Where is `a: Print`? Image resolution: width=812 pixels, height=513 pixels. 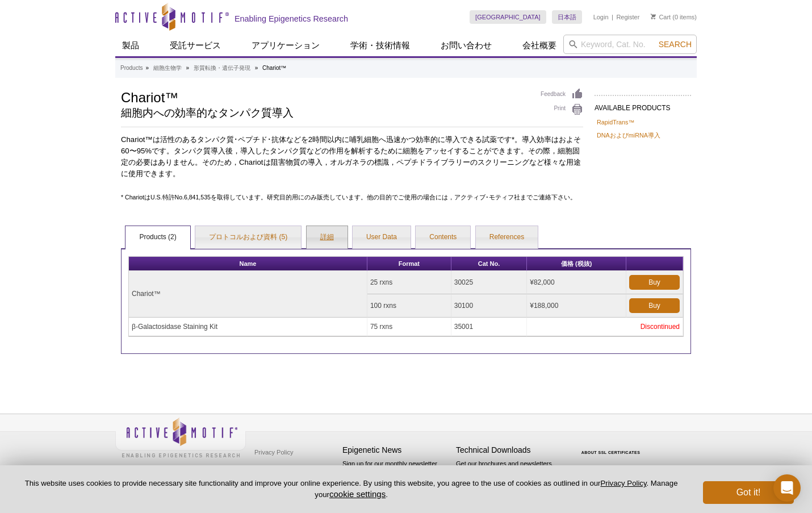
a: Print is located at coordinates (562, 109).